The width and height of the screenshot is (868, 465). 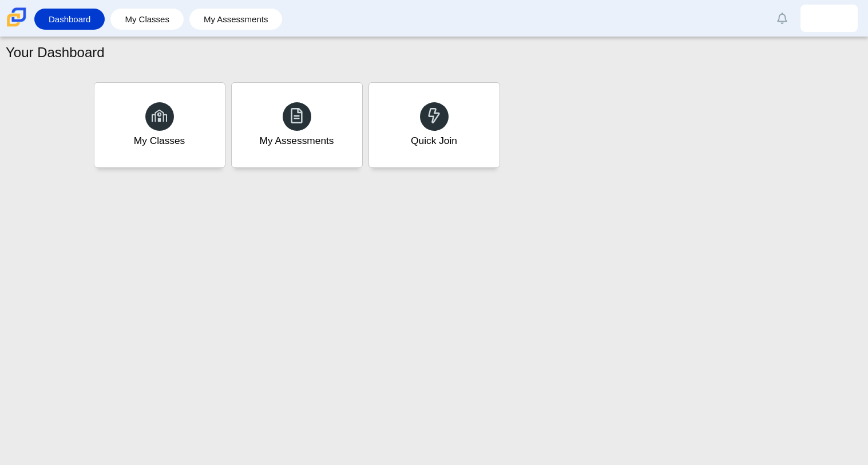 What do you see at coordinates (434, 125) in the screenshot?
I see `a: Quick Join` at bounding box center [434, 125].